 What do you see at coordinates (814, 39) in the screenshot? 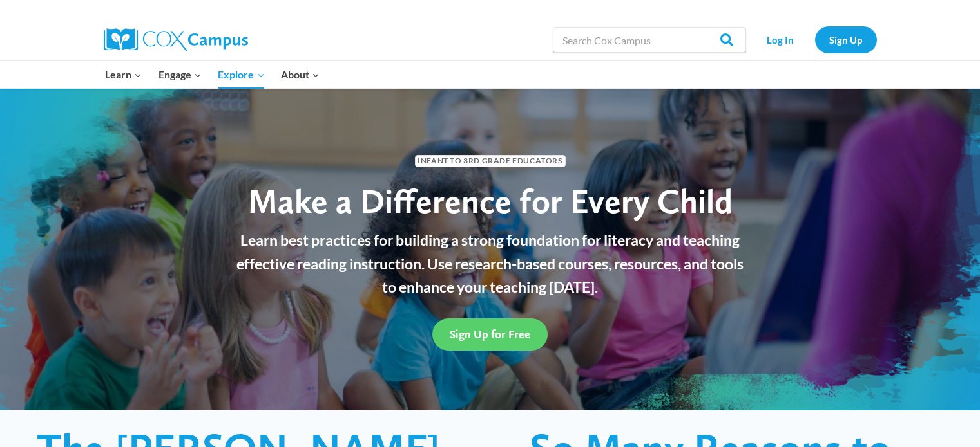
I see `nav: Secondary Navigation` at bounding box center [814, 39].